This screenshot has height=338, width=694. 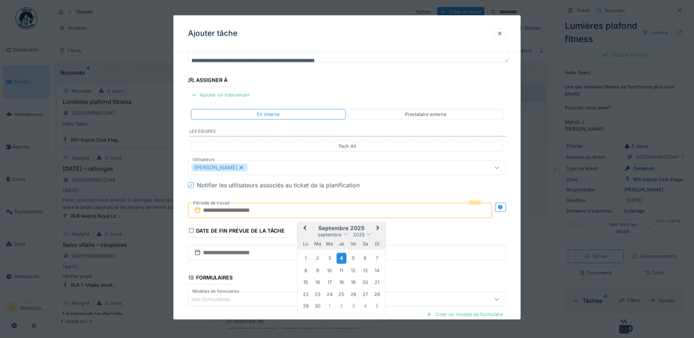 I want to click on div: Choose mardi 23 septembre 2025, so click(x=317, y=294).